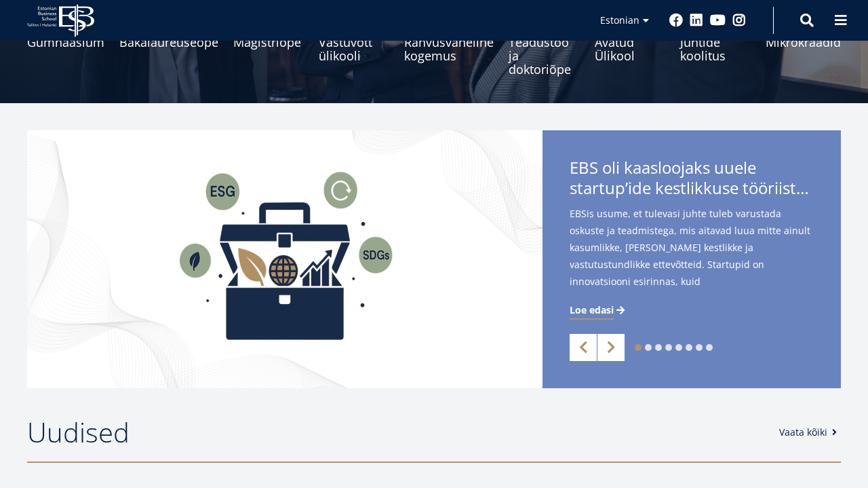 The width and height of the screenshot is (868, 488). Describe the element at coordinates (676, 21) in the screenshot. I see `a: Facebook` at that location.